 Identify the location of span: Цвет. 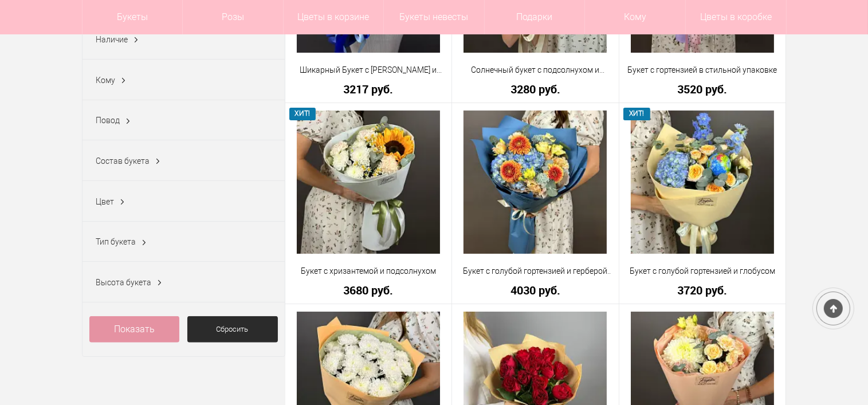
(106, 201).